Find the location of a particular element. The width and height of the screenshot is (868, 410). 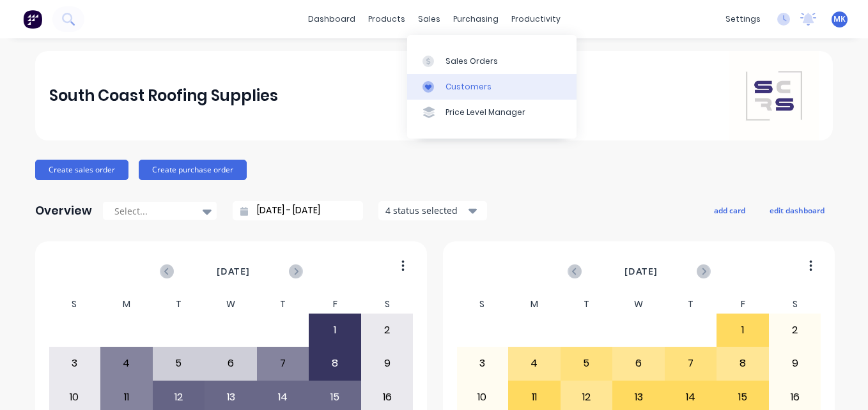

div: productivity is located at coordinates (536, 19).